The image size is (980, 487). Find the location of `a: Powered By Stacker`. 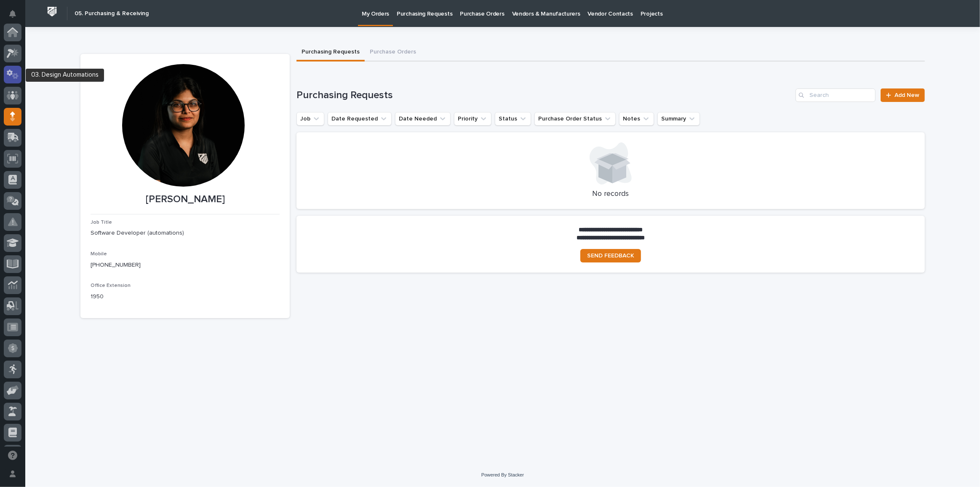

a: Powered By Stacker is located at coordinates (502, 475).